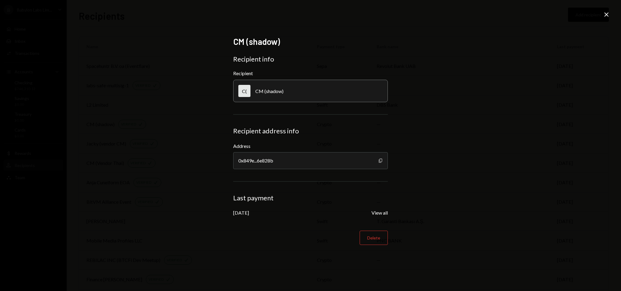 Image resolution: width=621 pixels, height=291 pixels. I want to click on div: C(, so click(245, 91).